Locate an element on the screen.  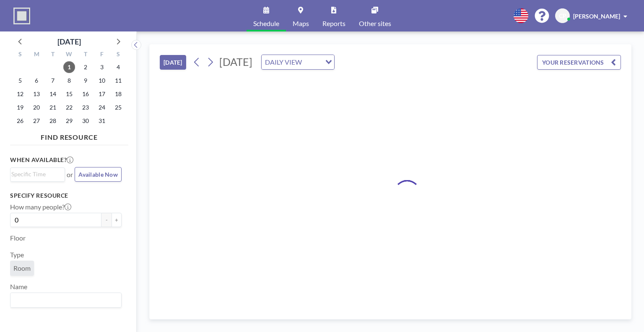
span: Reports is located at coordinates (334, 23).